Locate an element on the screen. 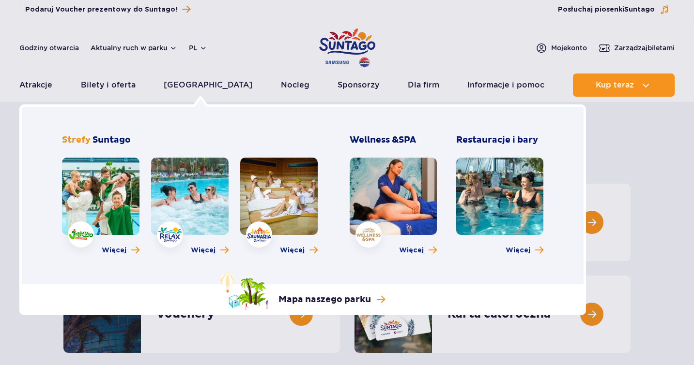 The height and width of the screenshot is (365, 694). a: Więcej o strefie Jamango is located at coordinates (121, 251).